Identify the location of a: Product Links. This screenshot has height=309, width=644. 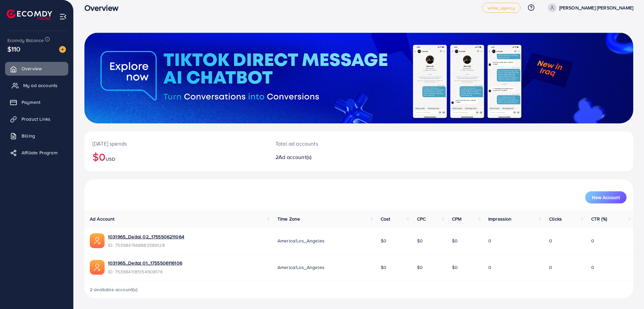
(37, 119).